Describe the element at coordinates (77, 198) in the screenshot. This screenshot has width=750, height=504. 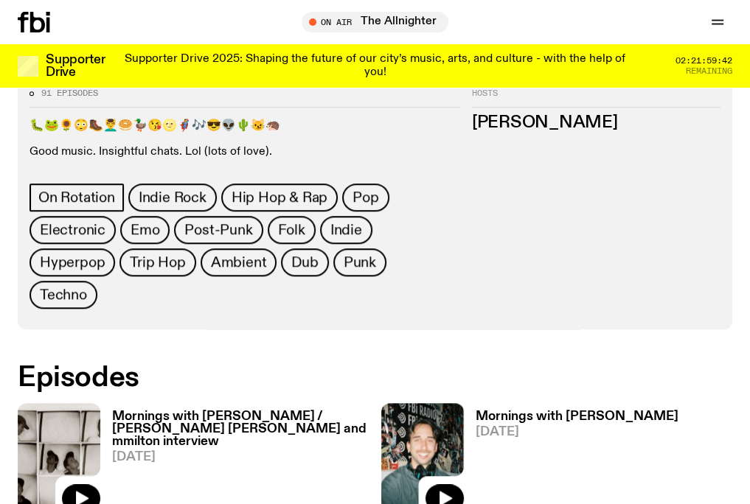
I see `a: On Rotation` at that location.